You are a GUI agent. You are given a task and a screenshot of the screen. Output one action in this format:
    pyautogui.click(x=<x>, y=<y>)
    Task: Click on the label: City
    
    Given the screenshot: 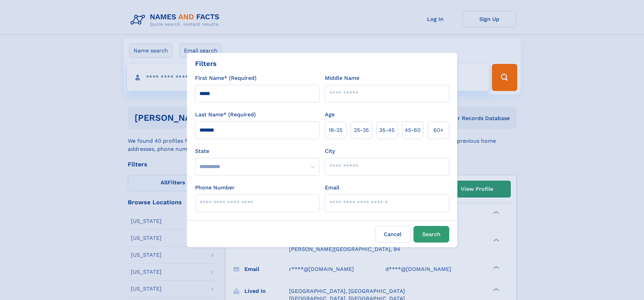 What is the action you would take?
    pyautogui.click(x=330, y=151)
    